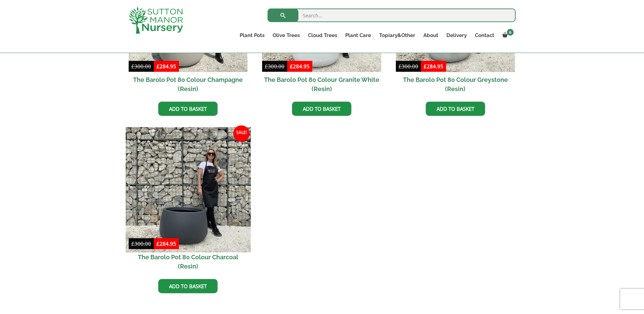 The image size is (644, 314). What do you see at coordinates (507, 36) in the screenshot?
I see `a: 0` at bounding box center [507, 36].